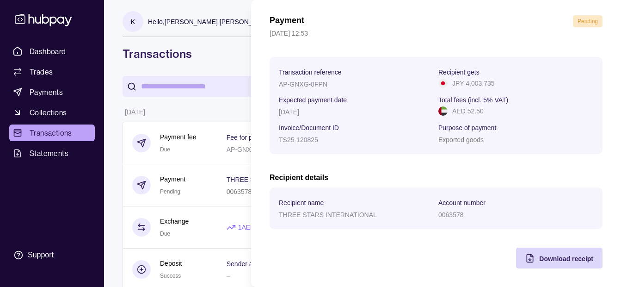 The image size is (621, 287). Describe the element at coordinates (310, 72) in the screenshot. I see `p: Transaction reference` at that location.